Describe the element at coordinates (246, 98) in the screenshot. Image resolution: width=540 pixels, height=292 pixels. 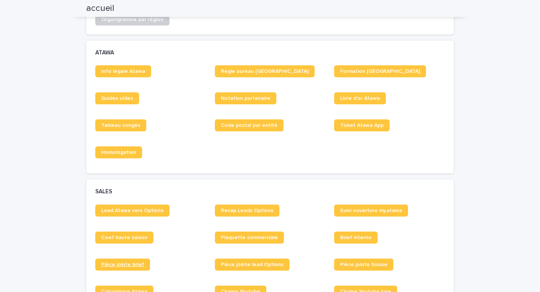
I see `span: Notation partenaire` at that location.